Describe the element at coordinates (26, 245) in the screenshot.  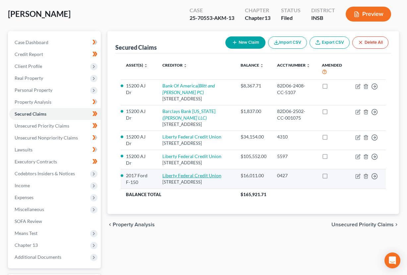
I see `span: Chapter 13` at that location.